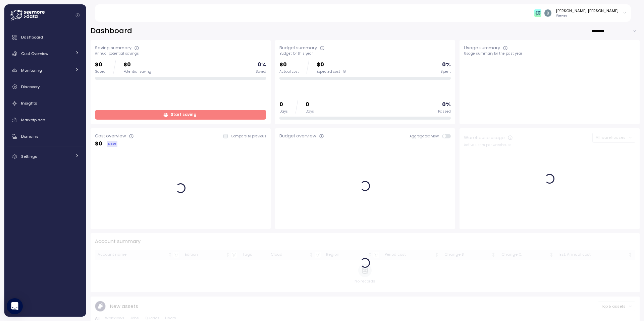 The image size is (644, 321). Describe the element at coordinates (180, 53) in the screenshot. I see `div: Annual potential savings` at that location.